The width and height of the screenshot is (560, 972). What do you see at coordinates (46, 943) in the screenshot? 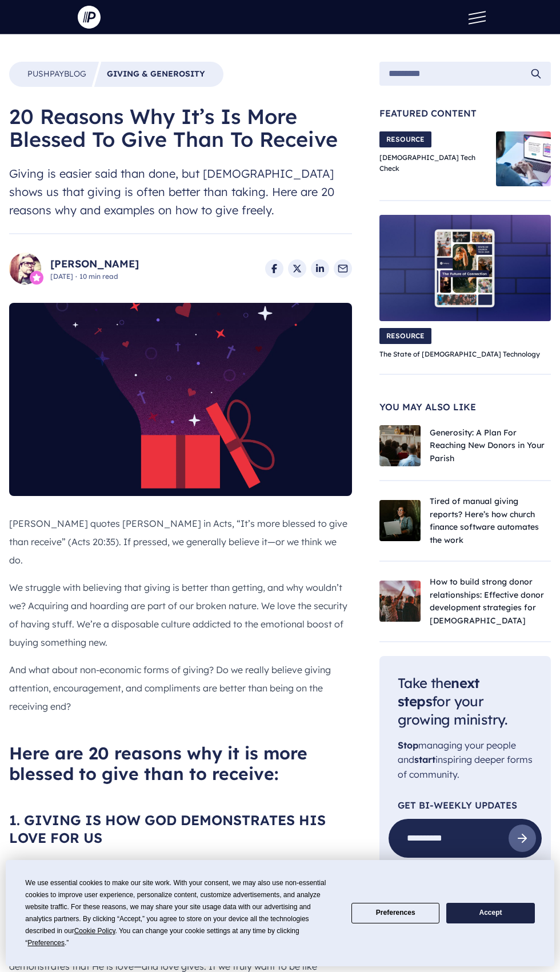
I see `span: Preferences` at bounding box center [46, 943].